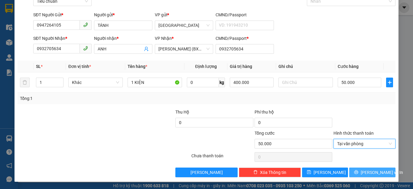  What do you see at coordinates (137, 66) in the screenshot?
I see `span: Tên hàng` at bounding box center [137, 66].